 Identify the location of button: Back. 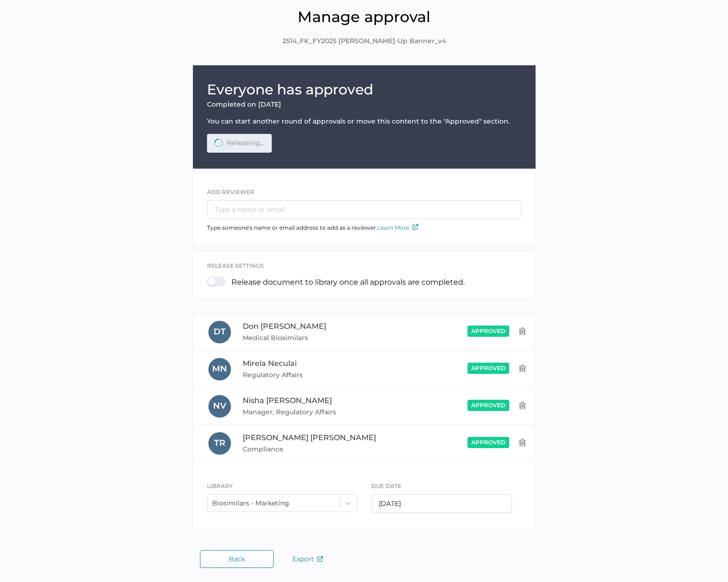
(237, 559).